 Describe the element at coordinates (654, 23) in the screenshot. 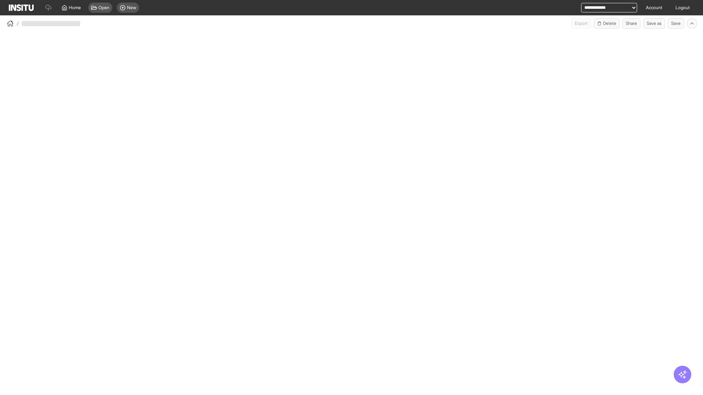

I see `button: Save as` at that location.